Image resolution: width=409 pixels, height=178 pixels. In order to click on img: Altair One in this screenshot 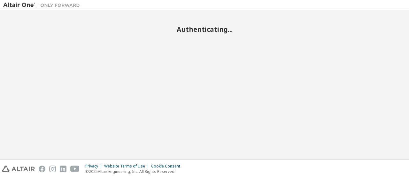, I will do `click(43, 5)`.